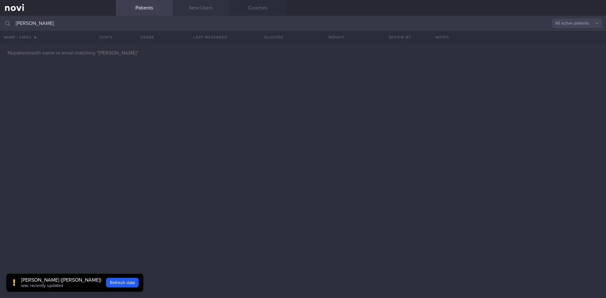 Image resolution: width=606 pixels, height=298 pixels. What do you see at coordinates (274, 37) in the screenshot?
I see `button: Glucose` at bounding box center [274, 37].